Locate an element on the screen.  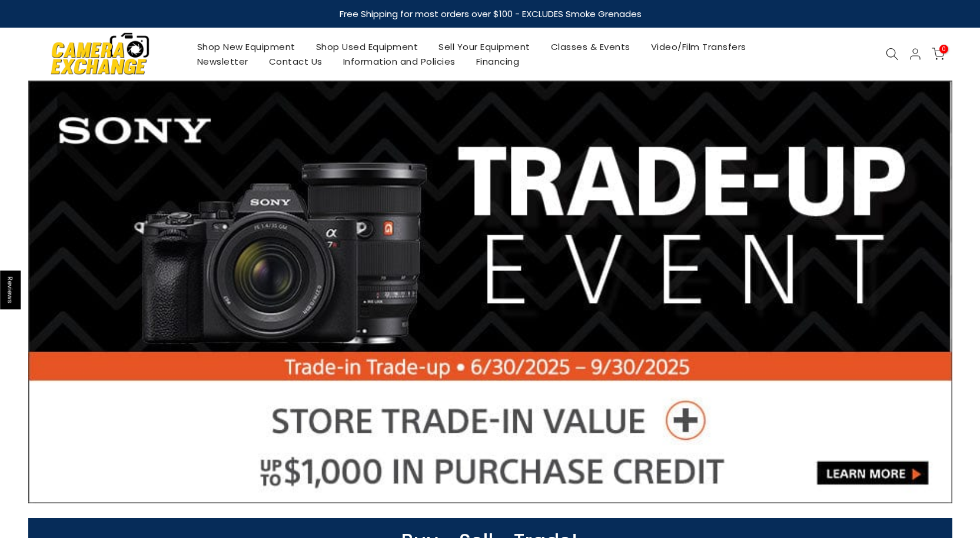
a: Shop New Equipment is located at coordinates (246, 46).